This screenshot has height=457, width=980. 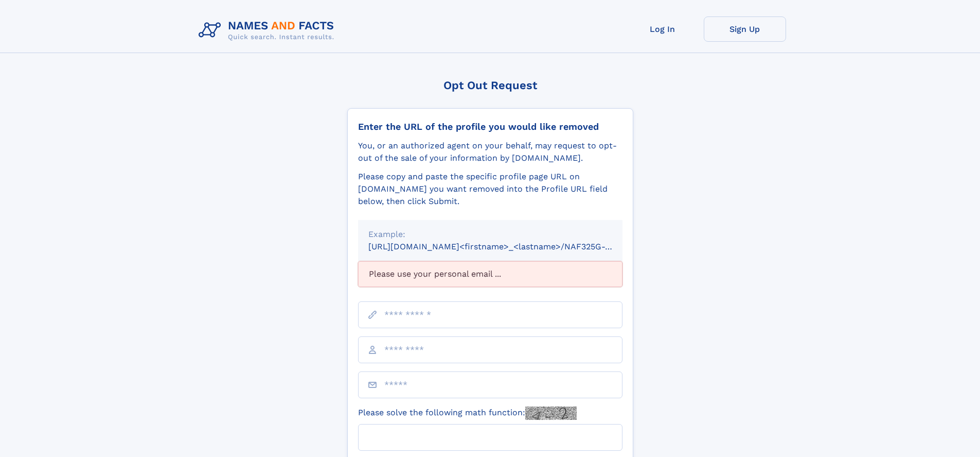 I want to click on div: You, or an authorized agent on your behalf, may request to opt-out of the sale of your informatio..., so click(x=490, y=152).